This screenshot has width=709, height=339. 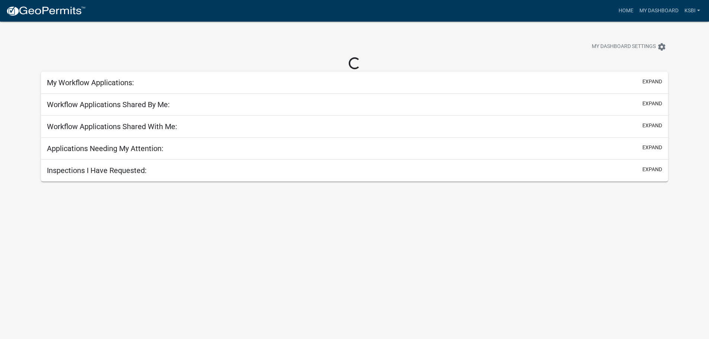 What do you see at coordinates (105, 148) in the screenshot?
I see `h5: Applications Needing My Attention:` at bounding box center [105, 148].